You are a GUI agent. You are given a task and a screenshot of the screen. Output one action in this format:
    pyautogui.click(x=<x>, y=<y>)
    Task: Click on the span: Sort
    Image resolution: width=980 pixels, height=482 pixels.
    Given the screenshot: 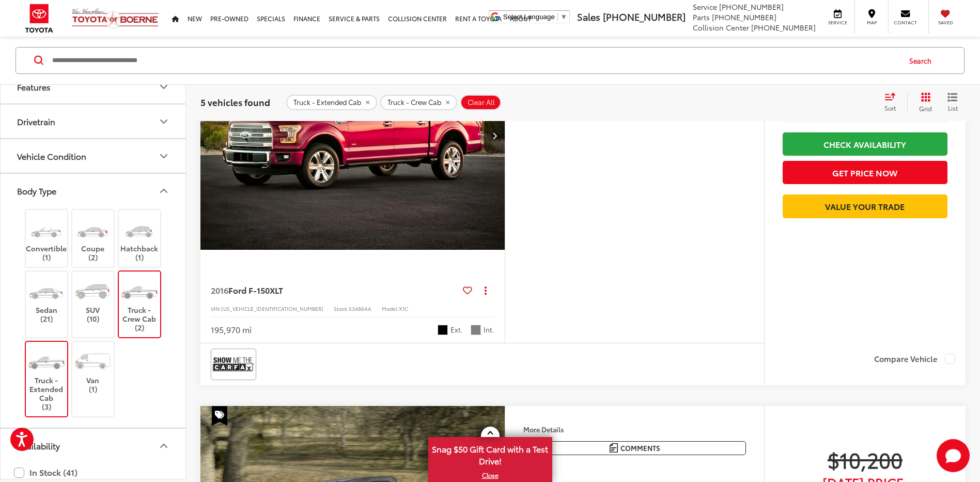 What is the action you would take?
    pyautogui.click(x=890, y=108)
    